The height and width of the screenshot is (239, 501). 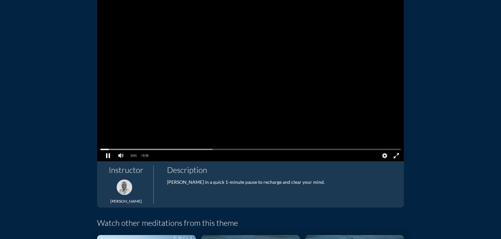 I want to click on h4: Description, so click(x=282, y=170).